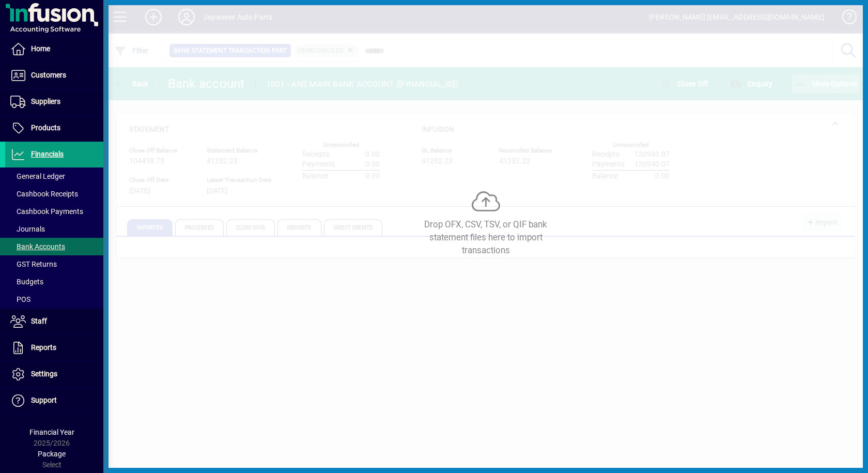 Image resolution: width=868 pixels, height=473 pixels. What do you see at coordinates (54, 348) in the screenshot?
I see `a: Reports` at bounding box center [54, 348].